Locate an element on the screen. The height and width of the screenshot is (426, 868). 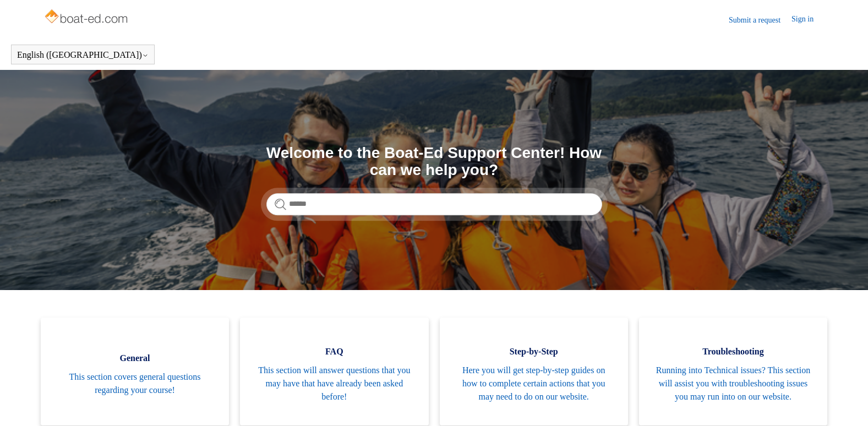
a: Submit a request is located at coordinates (760, 20).